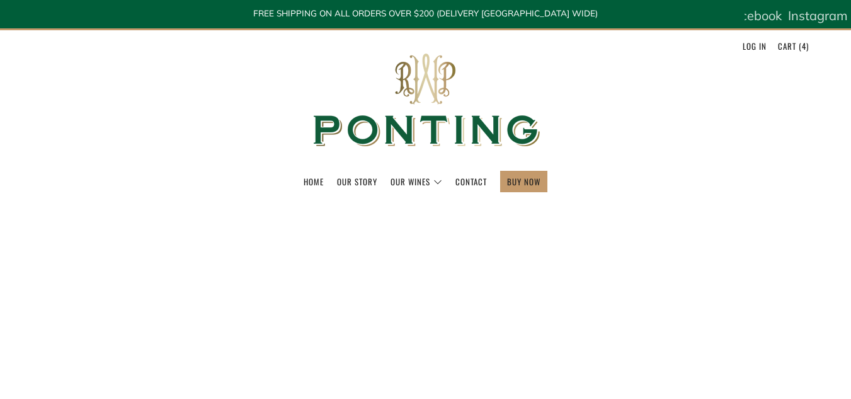 Image resolution: width=851 pixels, height=399 pixels. What do you see at coordinates (755, 46) in the screenshot?
I see `a: Log in` at bounding box center [755, 46].